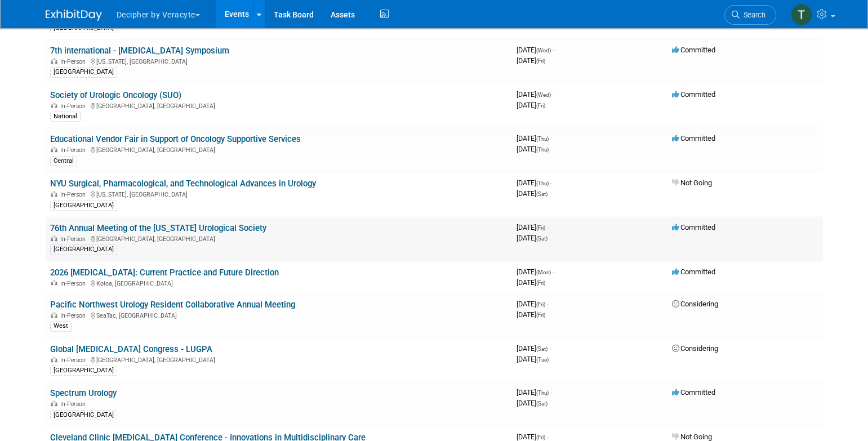  I want to click on a: Educational Vendor Fair in Support of Oncology Supportive Services, so click(175, 139).